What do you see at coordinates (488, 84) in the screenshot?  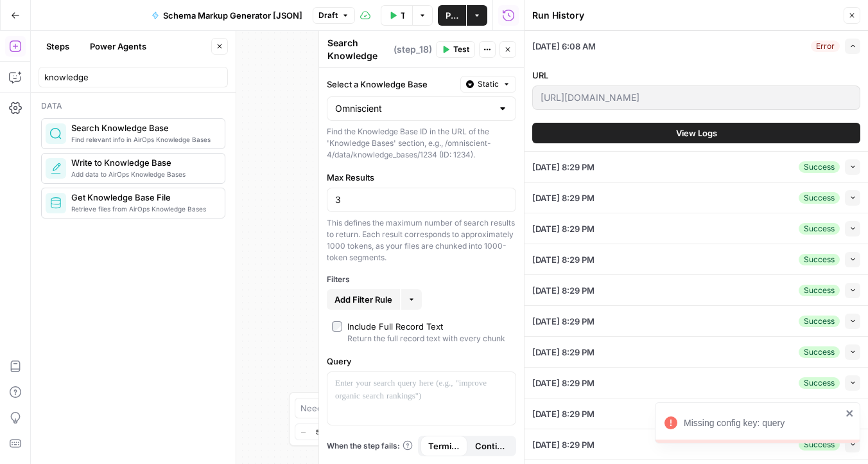 I see `button: Static` at bounding box center [488, 84].